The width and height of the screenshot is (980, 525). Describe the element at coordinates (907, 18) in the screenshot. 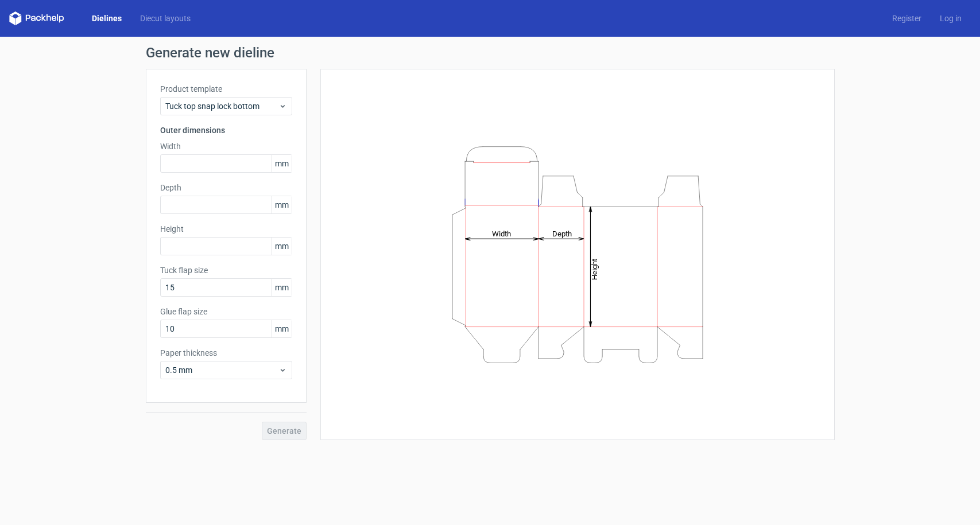

I see `a: Register` at that location.